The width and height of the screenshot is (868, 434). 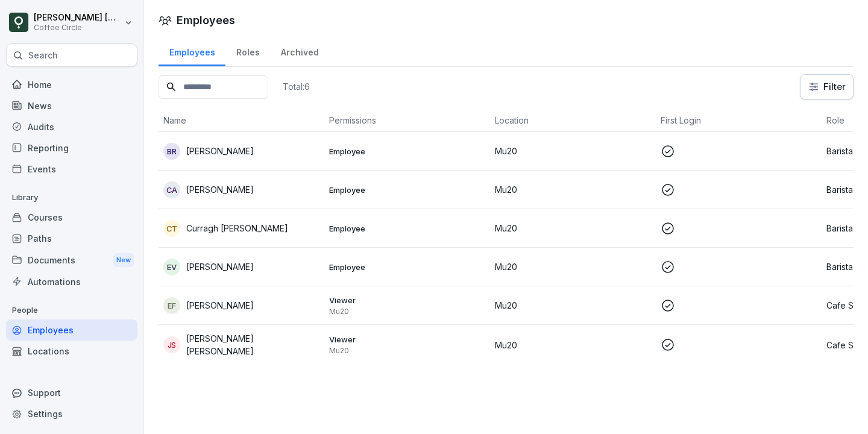 I want to click on div: Documents, so click(x=72, y=260).